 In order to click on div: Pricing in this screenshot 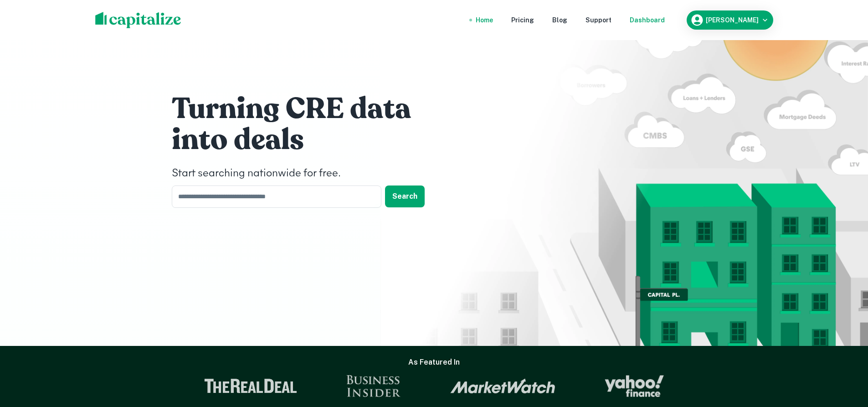, I will do `click(523, 20)`.